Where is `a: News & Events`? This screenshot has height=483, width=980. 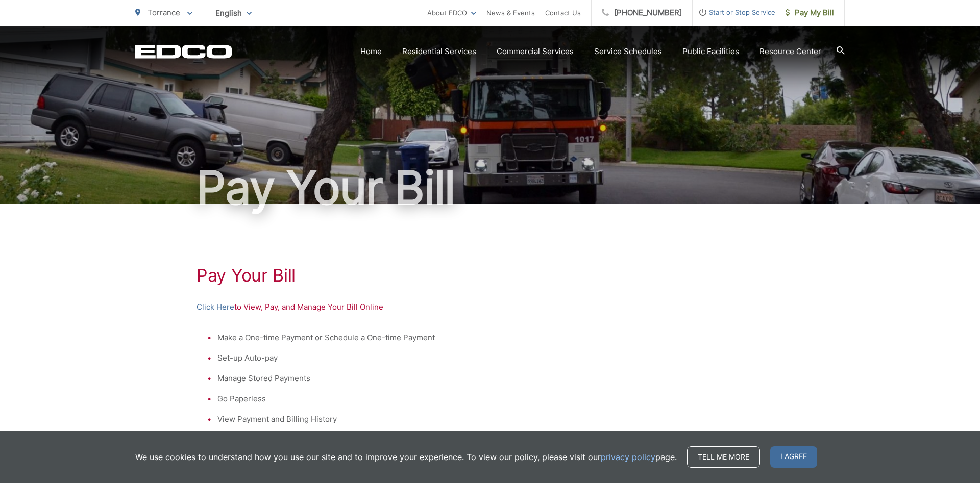 a: News & Events is located at coordinates (510, 12).